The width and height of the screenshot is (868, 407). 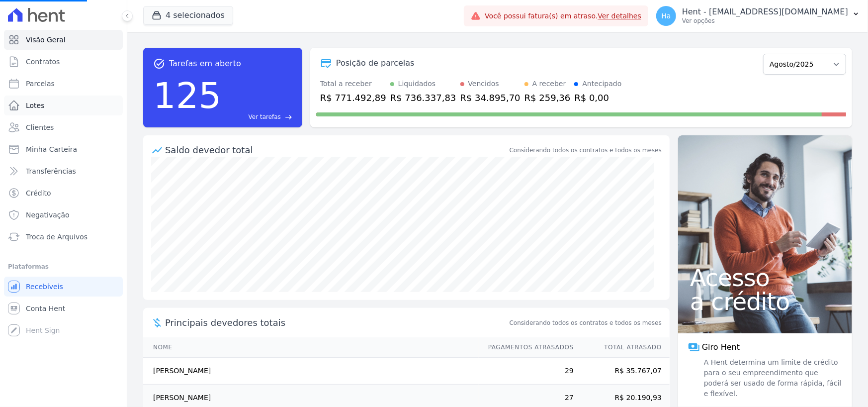 I want to click on th: Total Atrasado, so click(x=622, y=348).